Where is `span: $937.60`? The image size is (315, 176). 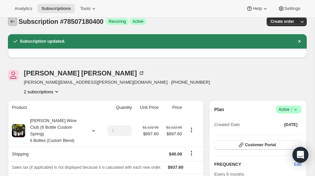
span: $937.60 is located at coordinates (176, 167).